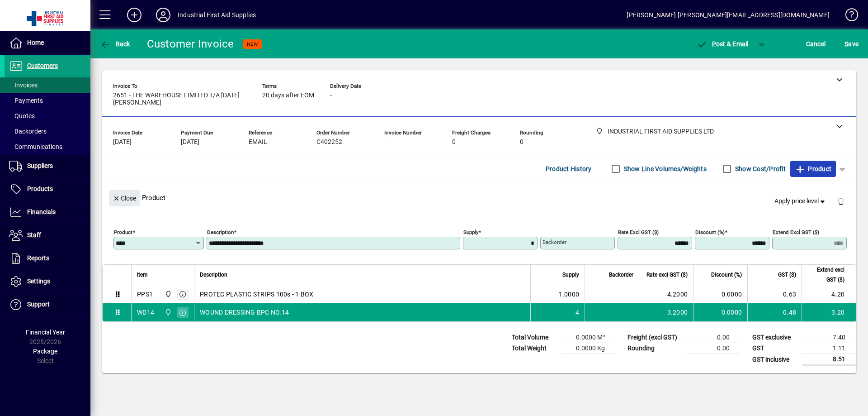  Describe the element at coordinates (48, 166) in the screenshot. I see `a: Suppliers` at that location.